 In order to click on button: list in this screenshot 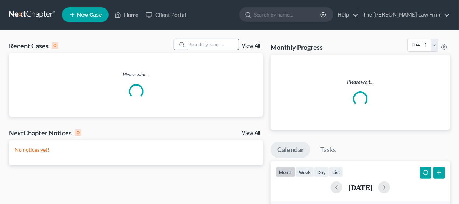, I will do `click(336, 172)`.